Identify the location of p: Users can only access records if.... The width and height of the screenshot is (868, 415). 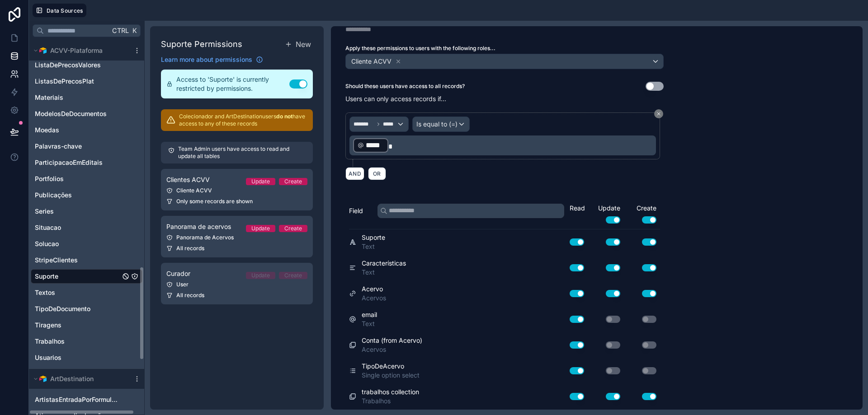
(504, 99).